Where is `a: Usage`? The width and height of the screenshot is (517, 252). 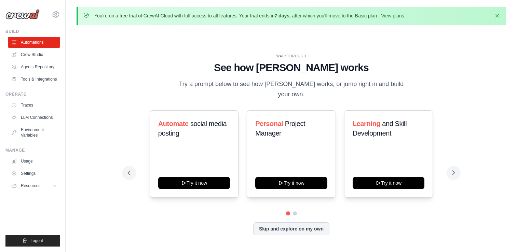 a: Usage is located at coordinates (34, 161).